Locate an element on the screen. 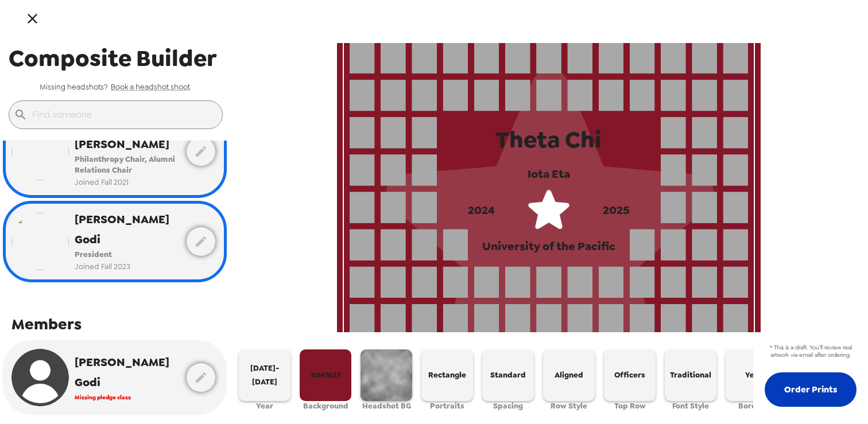 The width and height of the screenshot is (868, 424). span: 2024 is located at coordinates (481, 210).